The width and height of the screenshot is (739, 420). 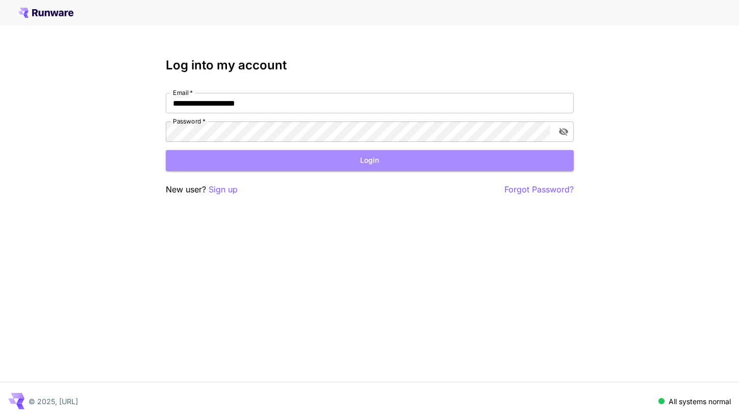 I want to click on h3: Log into my account, so click(x=370, y=65).